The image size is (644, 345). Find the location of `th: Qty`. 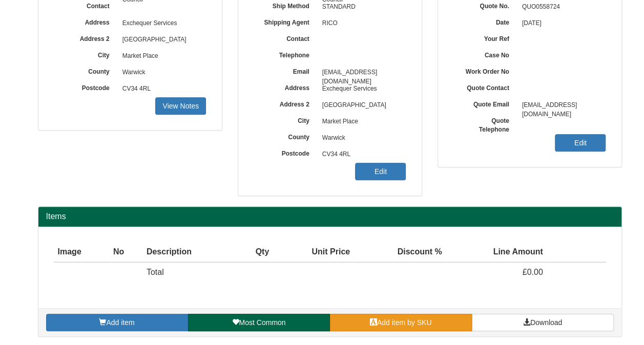

th: Qty is located at coordinates (254, 252).